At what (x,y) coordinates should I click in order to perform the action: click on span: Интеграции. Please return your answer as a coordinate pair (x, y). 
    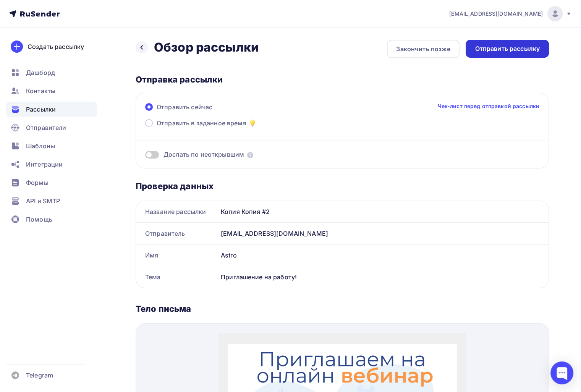
    Looking at the image, I should click on (45, 164).